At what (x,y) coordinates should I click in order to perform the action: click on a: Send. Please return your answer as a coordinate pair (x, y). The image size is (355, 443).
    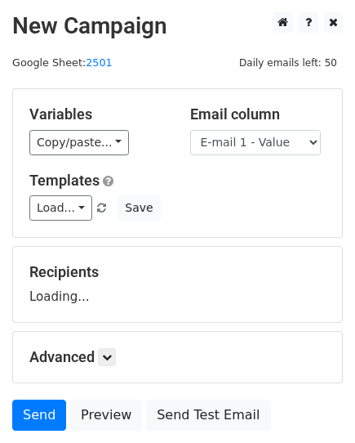
    Looking at the image, I should click on (39, 415).